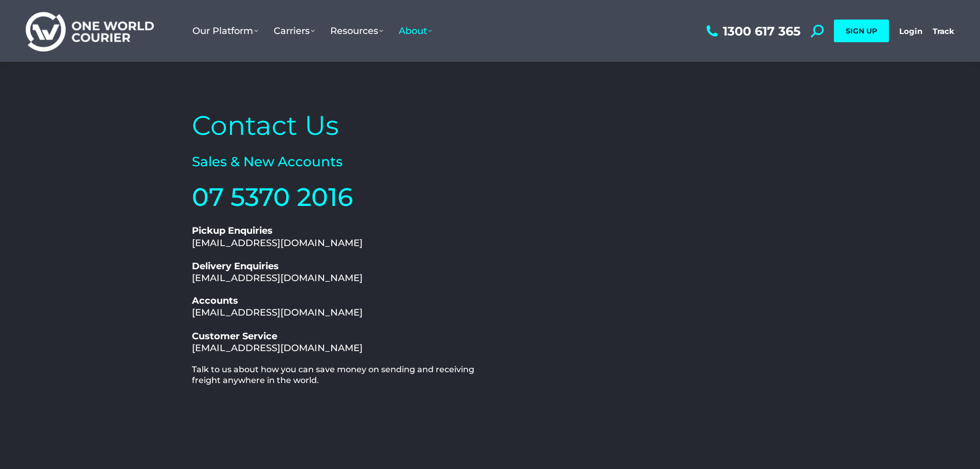 The height and width of the screenshot is (469, 980). Describe the element at coordinates (339, 126) in the screenshot. I see `h2: Contact Us` at that location.